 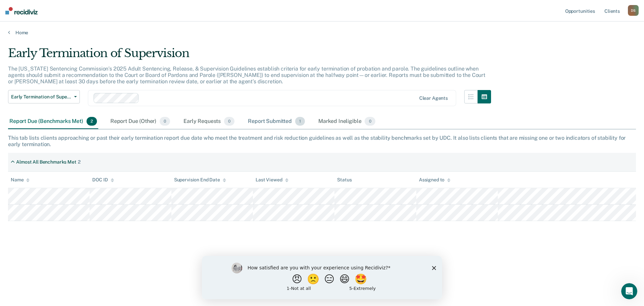 What do you see at coordinates (103, 180) in the screenshot?
I see `div: DOC ID` at bounding box center [103, 180].